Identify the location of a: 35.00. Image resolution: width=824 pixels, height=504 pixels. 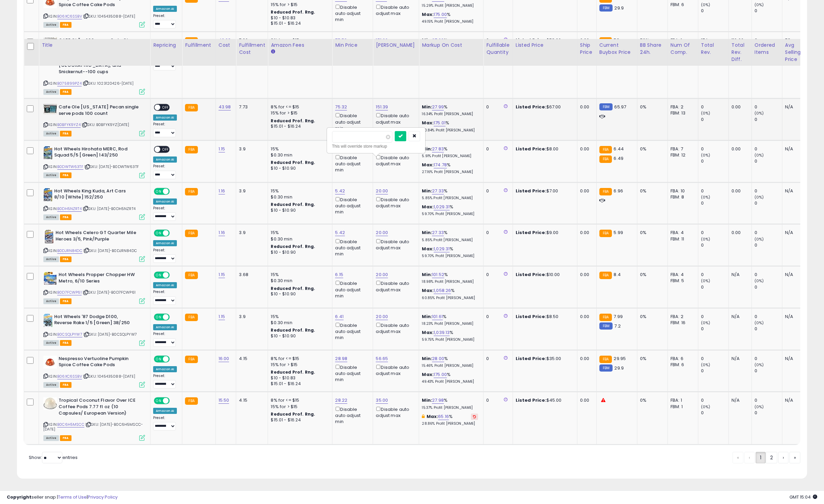
(382, 400).